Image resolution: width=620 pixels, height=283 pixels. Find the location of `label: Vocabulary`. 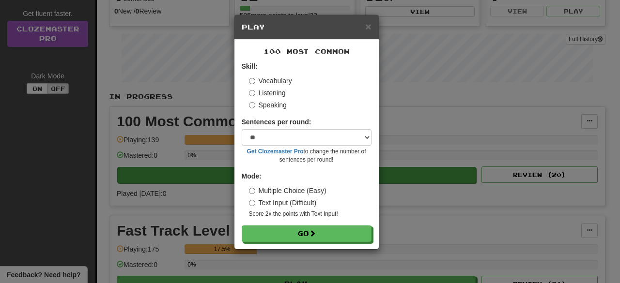

label: Vocabulary is located at coordinates (270, 81).